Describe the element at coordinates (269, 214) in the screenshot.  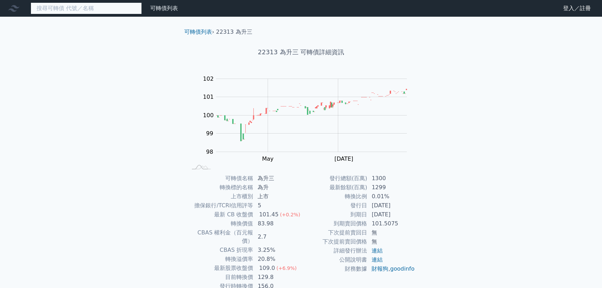
I see `div: 101.45` at that location.